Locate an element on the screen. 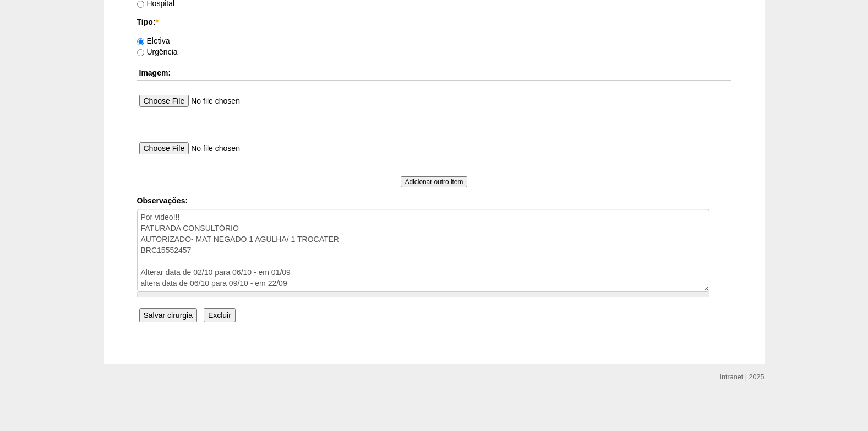  label: Tipo: is located at coordinates (434, 22).